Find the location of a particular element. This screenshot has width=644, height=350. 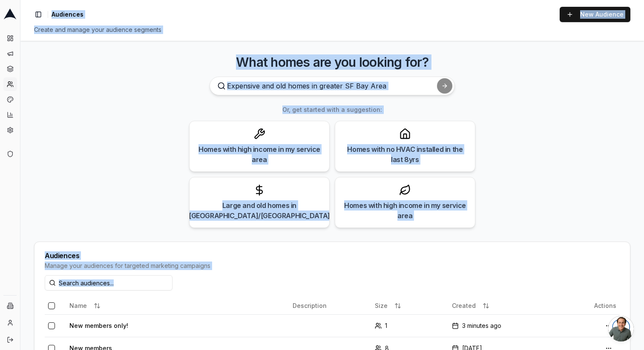

div: 1 is located at coordinates (410, 326).